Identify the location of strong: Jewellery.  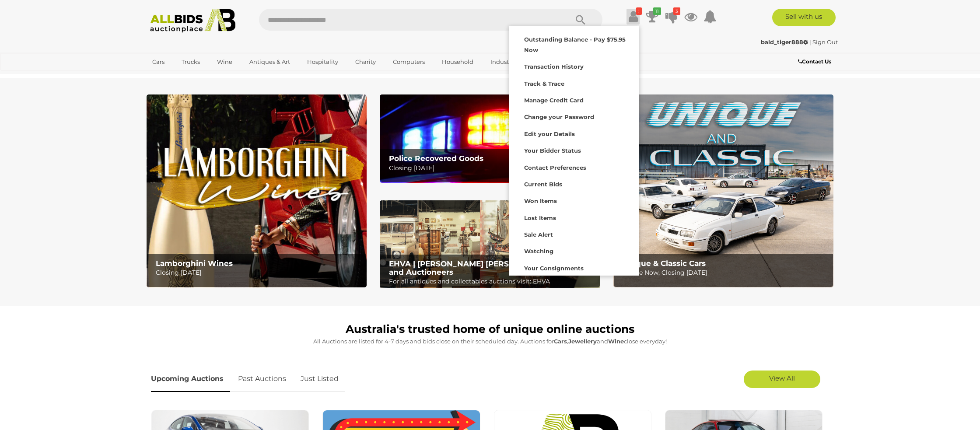
(582, 341).